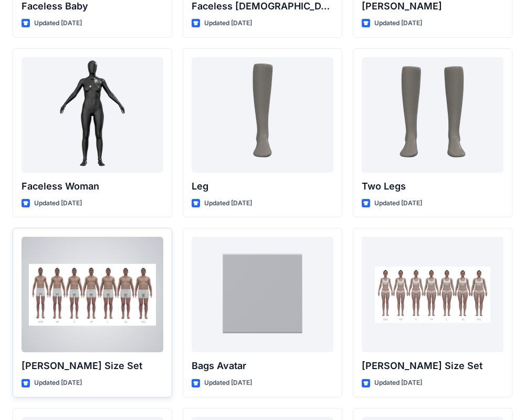  I want to click on a: Olivia Size Set, so click(433, 294).